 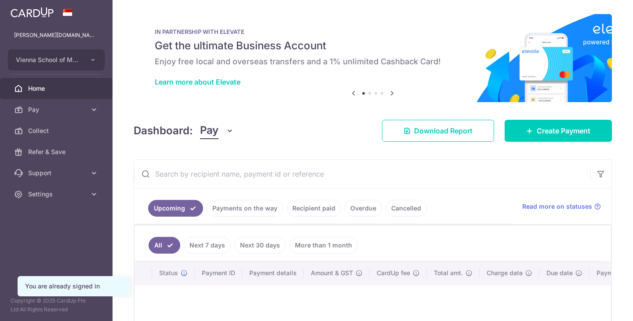 What do you see at coordinates (559, 131) in the screenshot?
I see `a: Create Payment` at bounding box center [559, 131].